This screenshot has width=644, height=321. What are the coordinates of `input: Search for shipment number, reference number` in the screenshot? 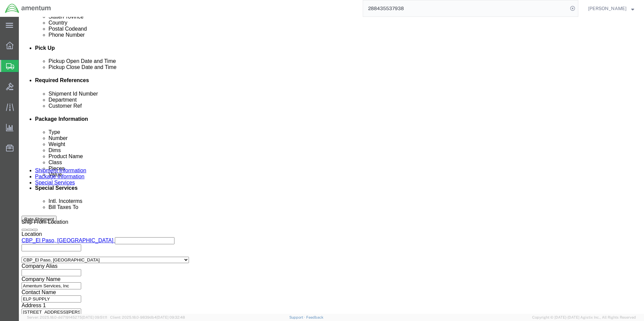 It's located at (466, 8).